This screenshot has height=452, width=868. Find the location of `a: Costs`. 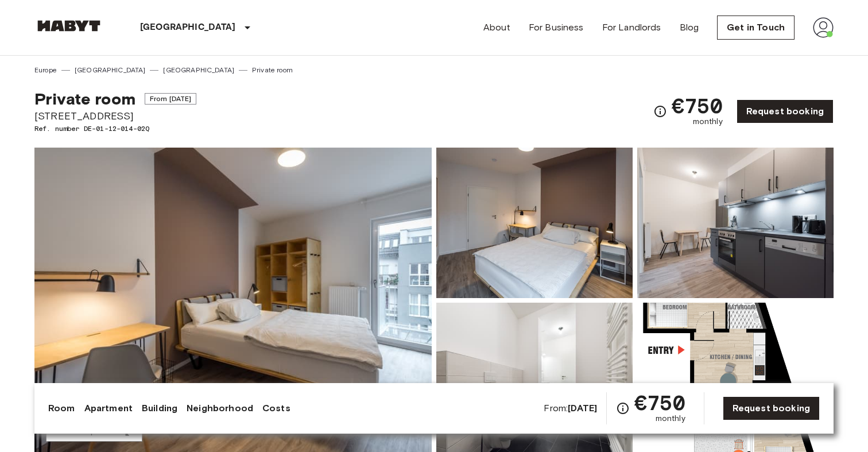

a: Costs is located at coordinates (276, 408).